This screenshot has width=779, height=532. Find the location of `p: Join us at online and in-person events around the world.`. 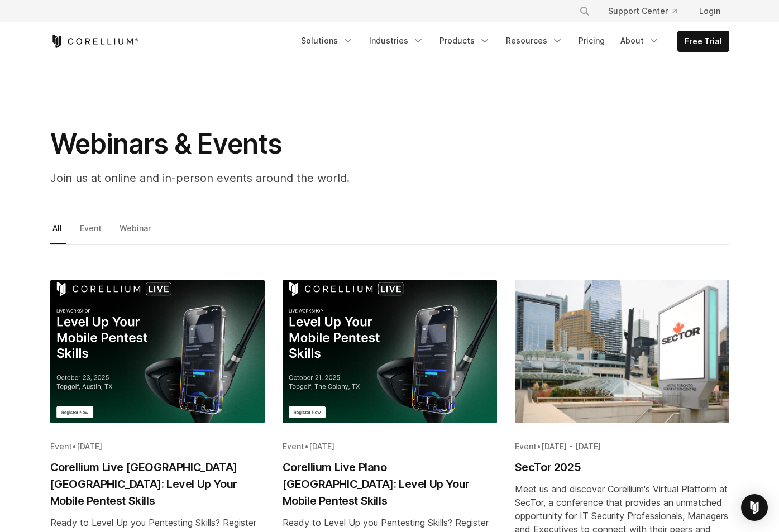

p: Join us at online and in-person events around the world. is located at coordinates (274, 178).